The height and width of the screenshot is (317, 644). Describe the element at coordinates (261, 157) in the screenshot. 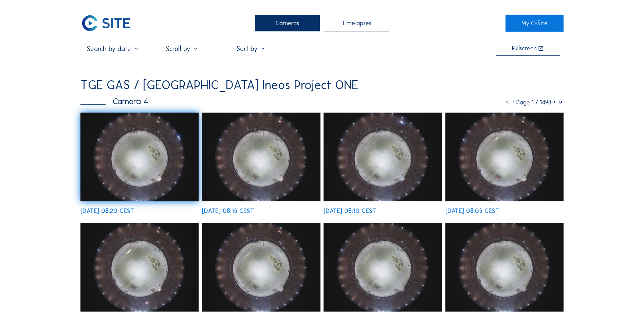

I see `img: image_53214046` at that location.